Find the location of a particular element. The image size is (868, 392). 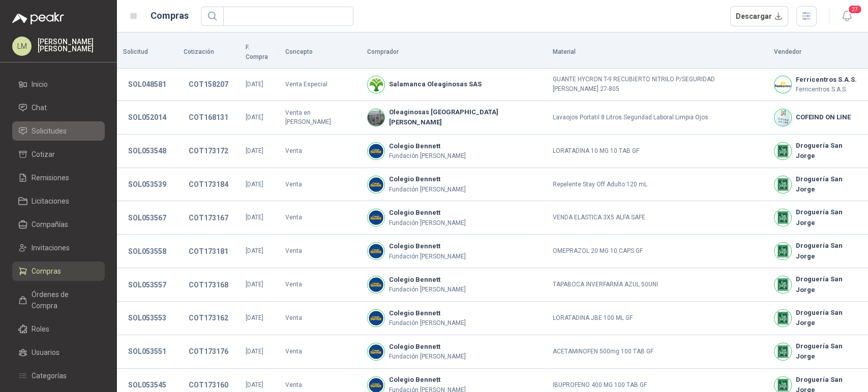

button: SOL053553 is located at coordinates (147, 318).